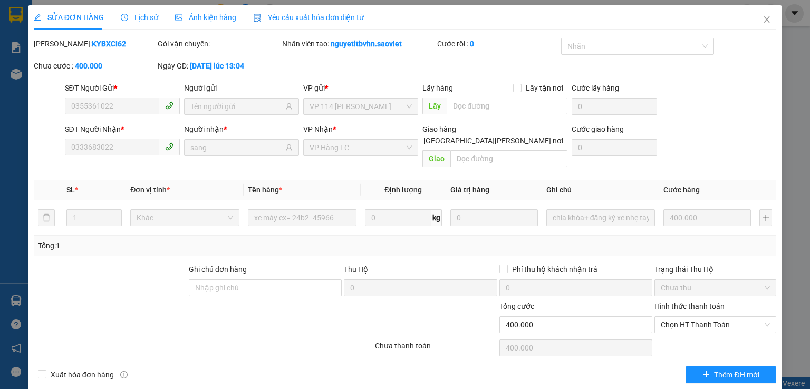  I want to click on th: Ghi chú, so click(601, 190).